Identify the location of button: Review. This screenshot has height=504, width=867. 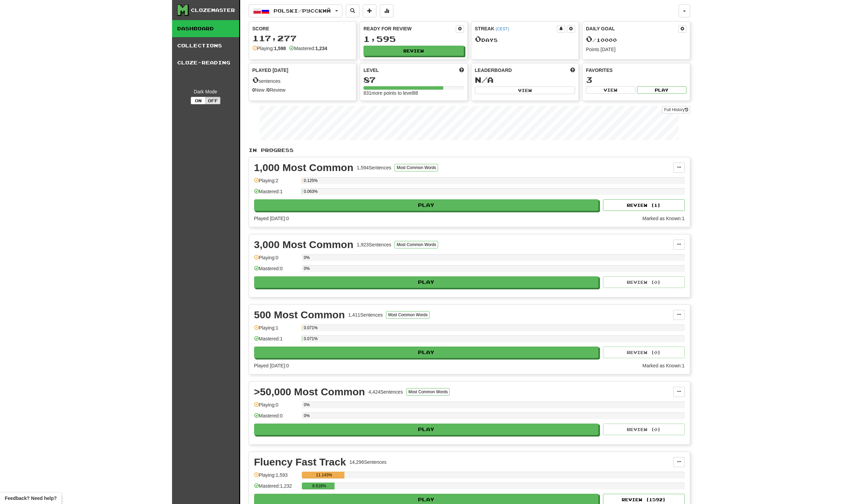
(414, 51).